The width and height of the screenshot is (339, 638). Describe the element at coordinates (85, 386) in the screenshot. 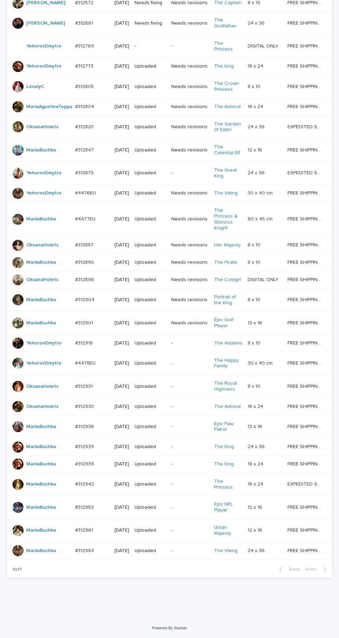

I see `p: #312931` at that location.